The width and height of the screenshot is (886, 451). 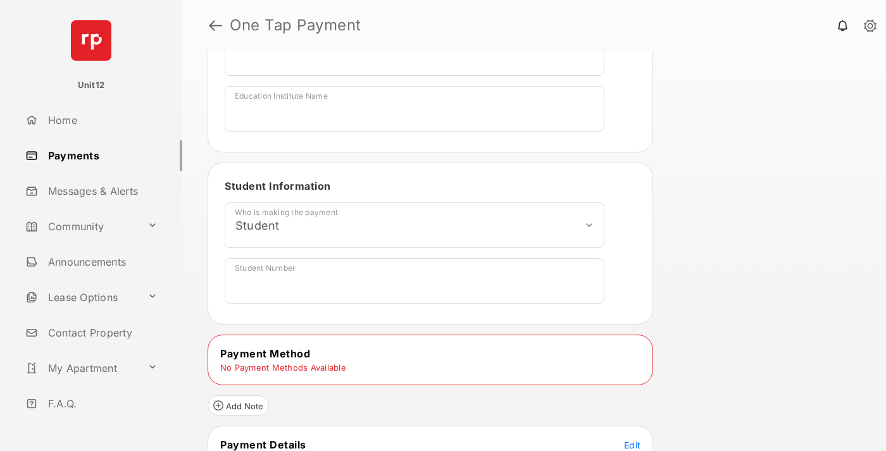 What do you see at coordinates (81, 297) in the screenshot?
I see `a: Lease Options` at bounding box center [81, 297].